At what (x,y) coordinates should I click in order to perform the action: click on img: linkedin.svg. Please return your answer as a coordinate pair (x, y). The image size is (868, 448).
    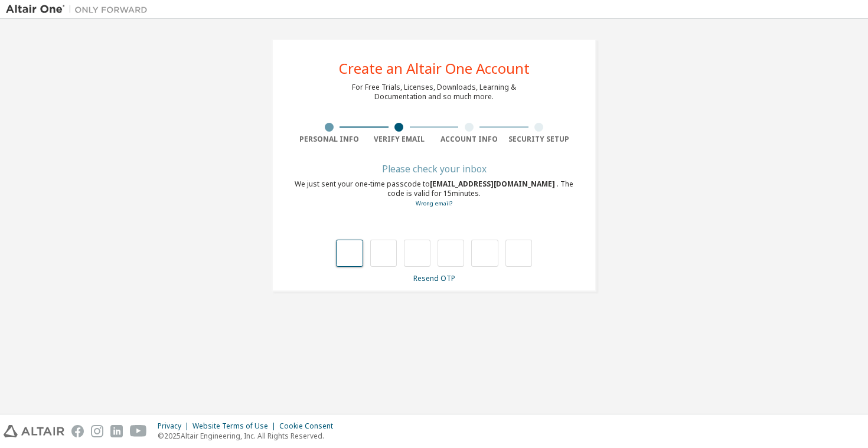
    Looking at the image, I should click on (116, 431).